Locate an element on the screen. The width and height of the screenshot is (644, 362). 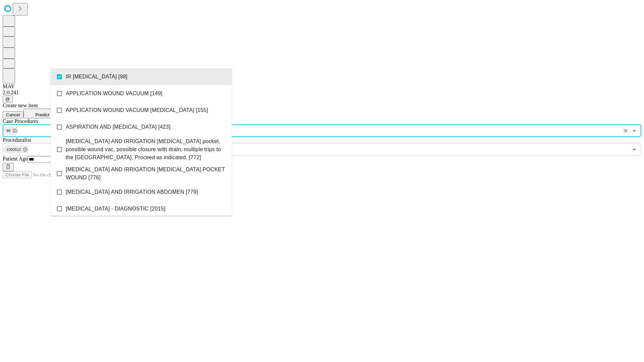
button: Clear is located at coordinates (626, 131).